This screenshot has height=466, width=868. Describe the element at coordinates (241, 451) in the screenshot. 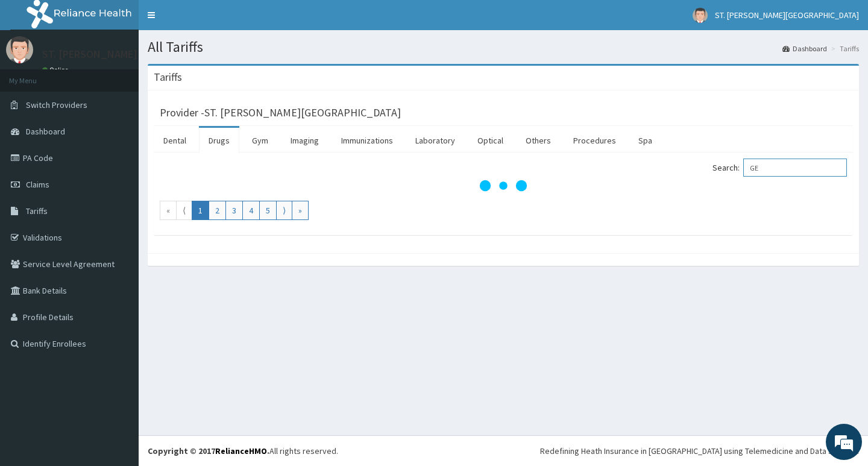

I see `a: RelianceHMO` at that location.